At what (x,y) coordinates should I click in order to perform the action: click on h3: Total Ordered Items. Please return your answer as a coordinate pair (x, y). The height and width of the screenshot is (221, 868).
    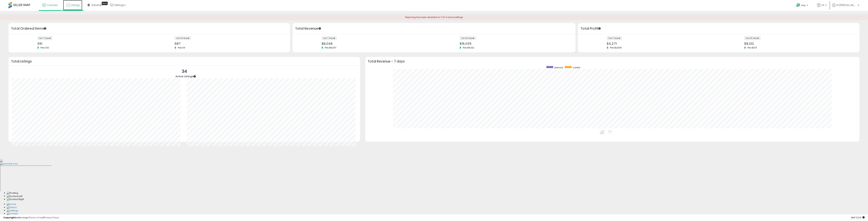
    Looking at the image, I should click on (149, 29).